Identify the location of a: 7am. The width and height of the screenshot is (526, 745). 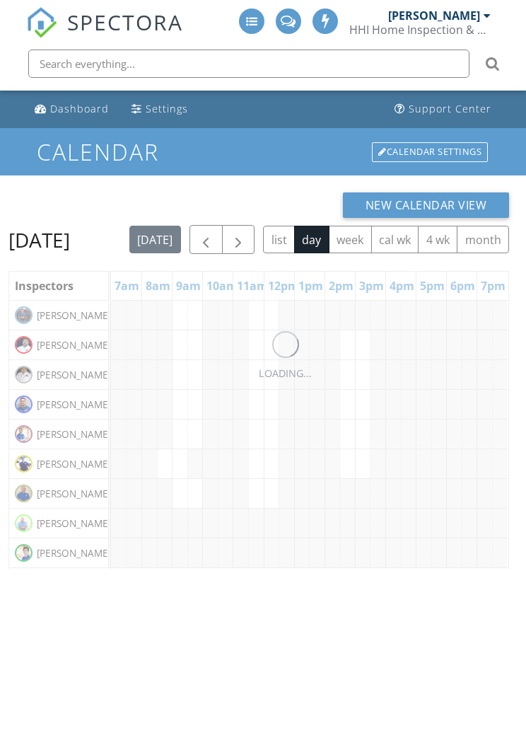
(127, 286).